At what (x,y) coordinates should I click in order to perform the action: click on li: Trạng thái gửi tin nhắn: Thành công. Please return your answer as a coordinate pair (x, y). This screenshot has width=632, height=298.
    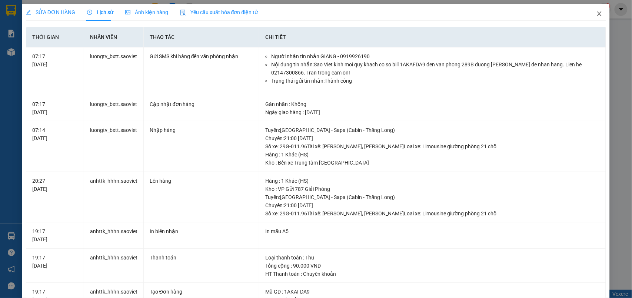
    Looking at the image, I should click on (435, 81).